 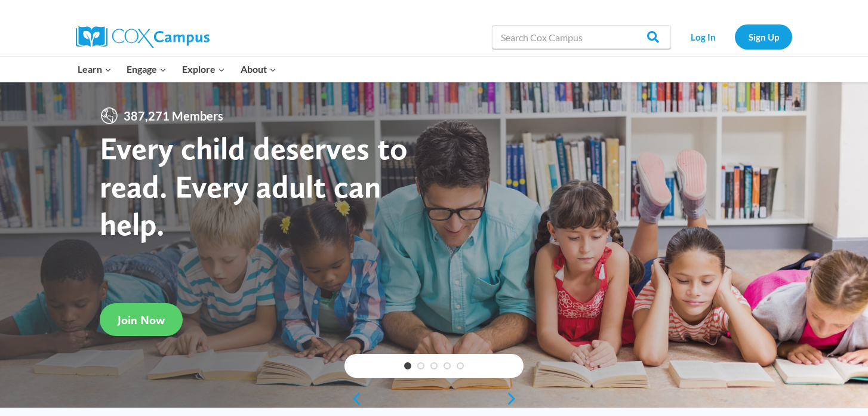 I want to click on a: 3, so click(x=434, y=366).